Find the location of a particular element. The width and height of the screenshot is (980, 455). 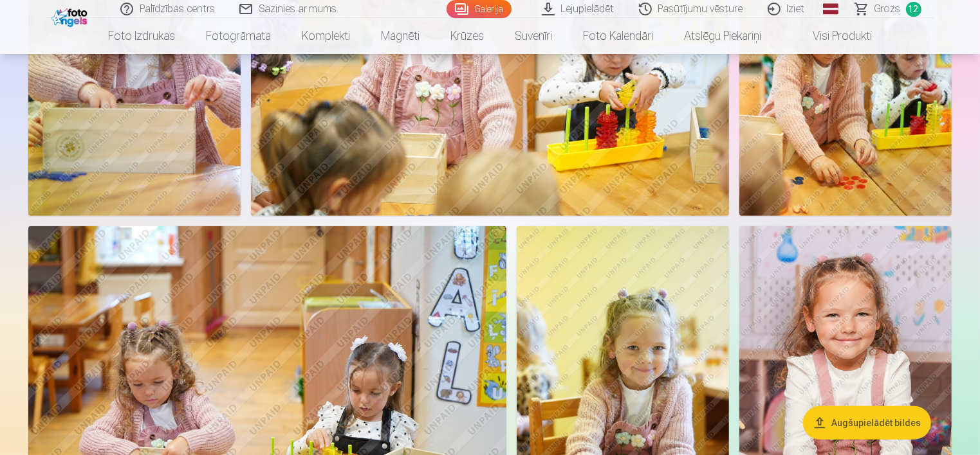

span: 12 is located at coordinates (914, 9).